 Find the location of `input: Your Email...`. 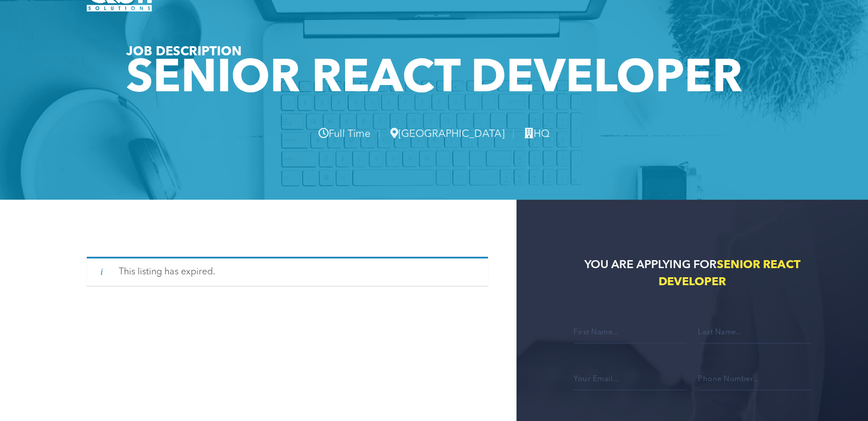

input: Your Email... is located at coordinates (630, 378).